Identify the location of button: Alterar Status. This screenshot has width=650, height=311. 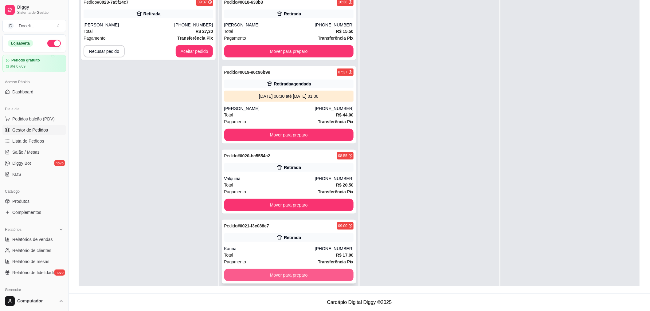
(54, 43).